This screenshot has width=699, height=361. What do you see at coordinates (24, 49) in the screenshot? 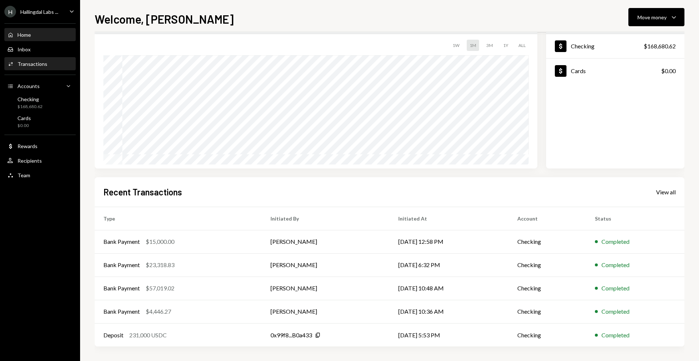
I see `div: Inbox` at bounding box center [24, 49].